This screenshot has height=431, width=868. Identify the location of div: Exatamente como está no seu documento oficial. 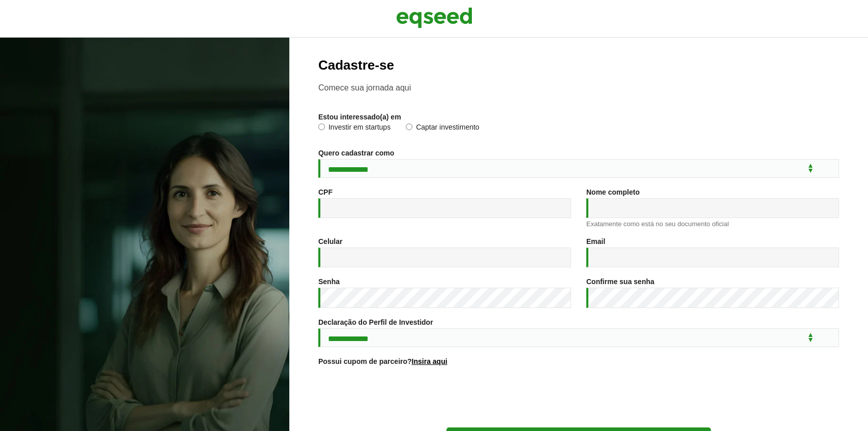
(712, 224).